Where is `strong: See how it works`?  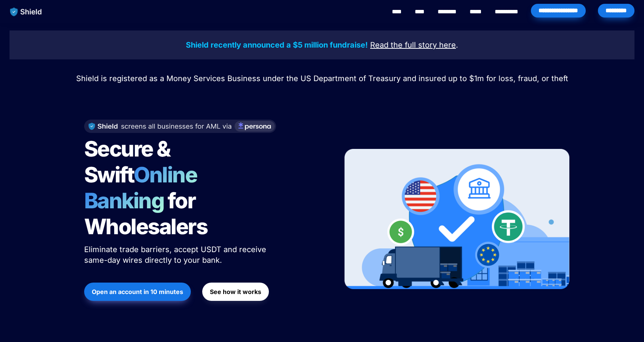 strong: See how it works is located at coordinates (235, 292).